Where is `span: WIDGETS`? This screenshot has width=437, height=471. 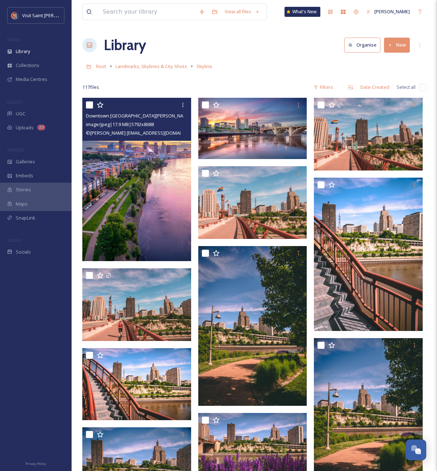
span: WIDGETS is located at coordinates (15, 150).